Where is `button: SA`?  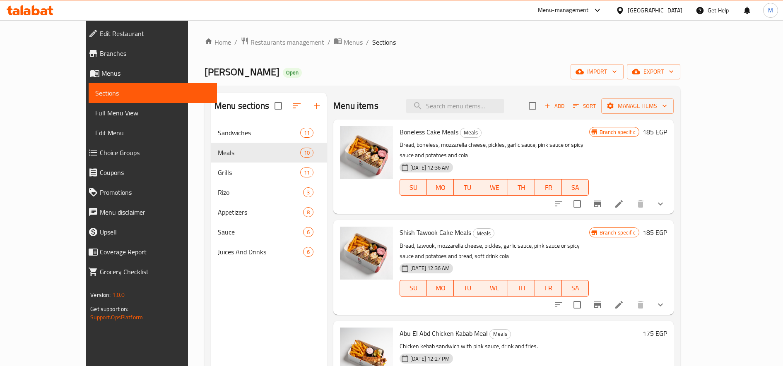 button: SA is located at coordinates (575, 289).